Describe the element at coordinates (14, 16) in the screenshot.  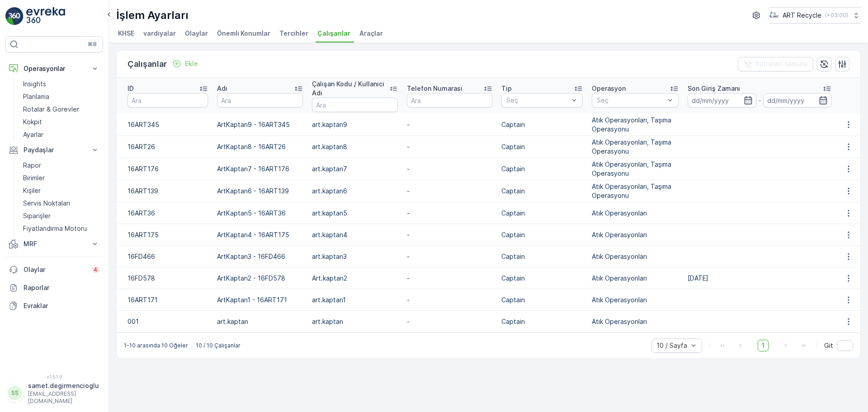
I see `img: logo` at that location.